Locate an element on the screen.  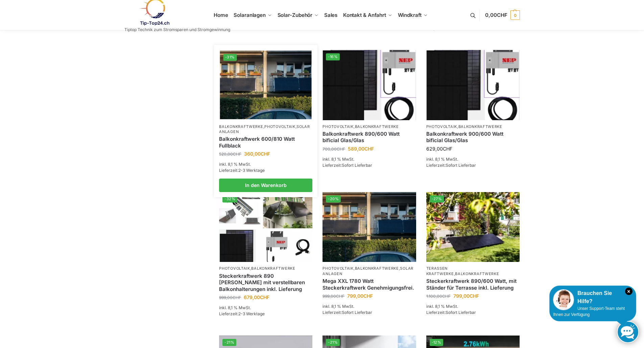
bdi: 629,00 is located at coordinates (439, 148).